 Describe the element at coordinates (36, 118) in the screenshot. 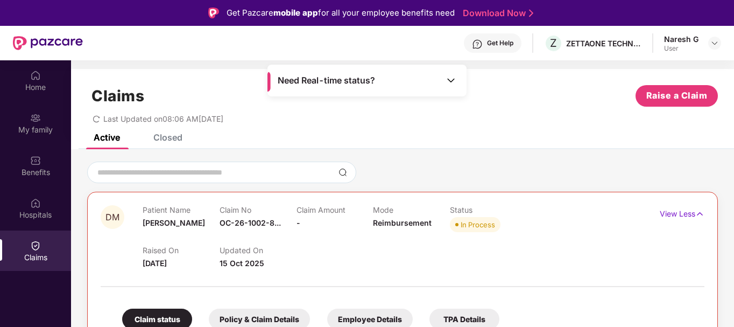

I see `img: svg+xml;base64,PHN2ZyB3aWR0aD0iMjAiIGhlaWdodD0iMjAiIHZpZXdCb3g9IjAgMCAyMCAyMCIgZmlsbD0ibm9uZSIgeG...` at that location.